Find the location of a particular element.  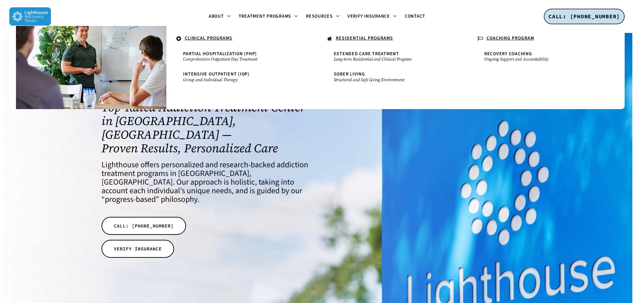

span: Verify Insurance is located at coordinates (369, 16).